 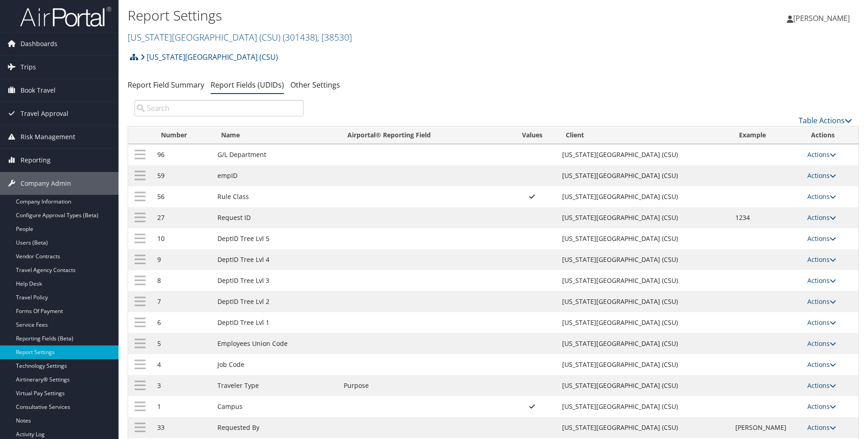 I want to click on td: 1, so click(x=183, y=406).